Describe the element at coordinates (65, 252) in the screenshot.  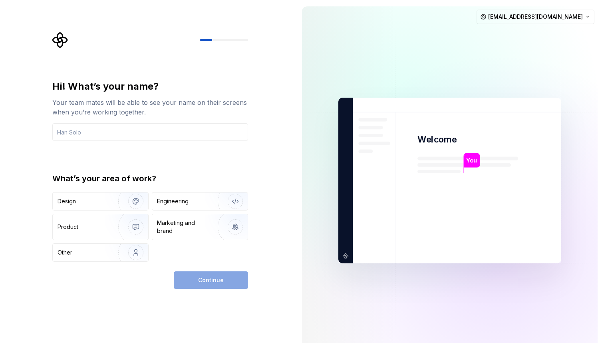
I see `div: Other` at that location.